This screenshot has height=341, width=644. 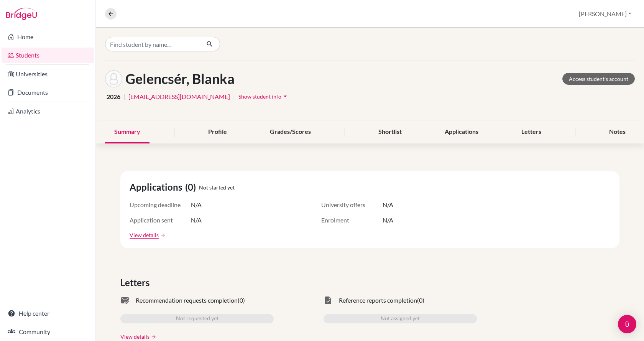 What do you see at coordinates (160, 205) in the screenshot?
I see `span: Upcoming deadline` at bounding box center [160, 205].